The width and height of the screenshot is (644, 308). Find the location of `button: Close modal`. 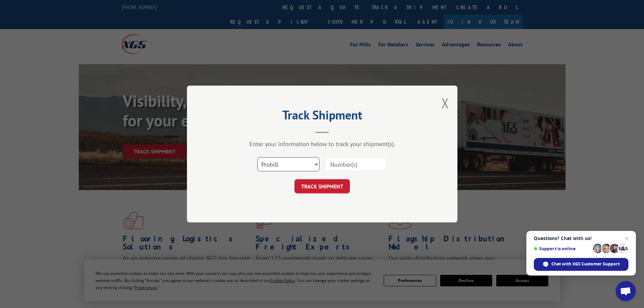

button: Close modal is located at coordinates (445, 103).